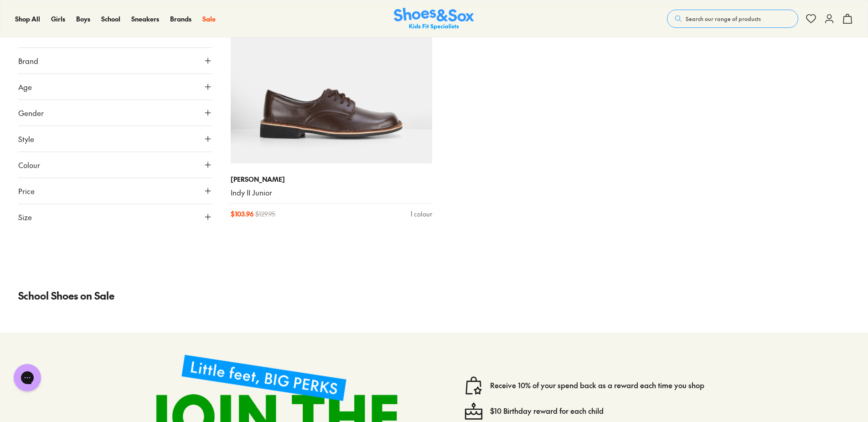 The image size is (868, 422). What do you see at coordinates (116, 113) in the screenshot?
I see `button: Gender` at bounding box center [116, 113].